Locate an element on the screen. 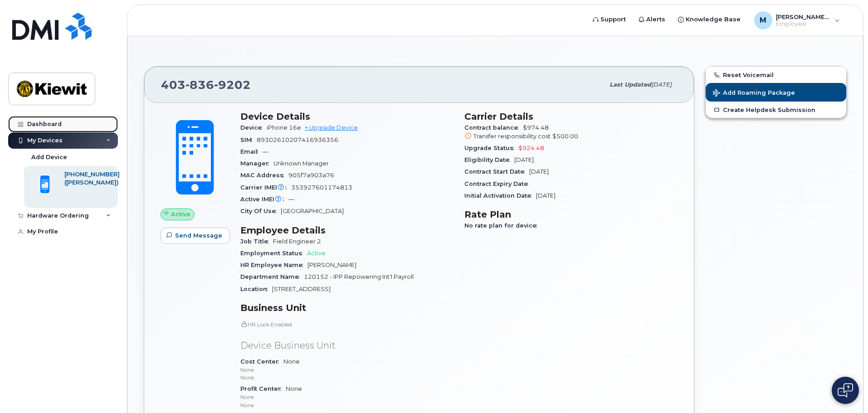  h3: Employee Details is located at coordinates (347, 230).